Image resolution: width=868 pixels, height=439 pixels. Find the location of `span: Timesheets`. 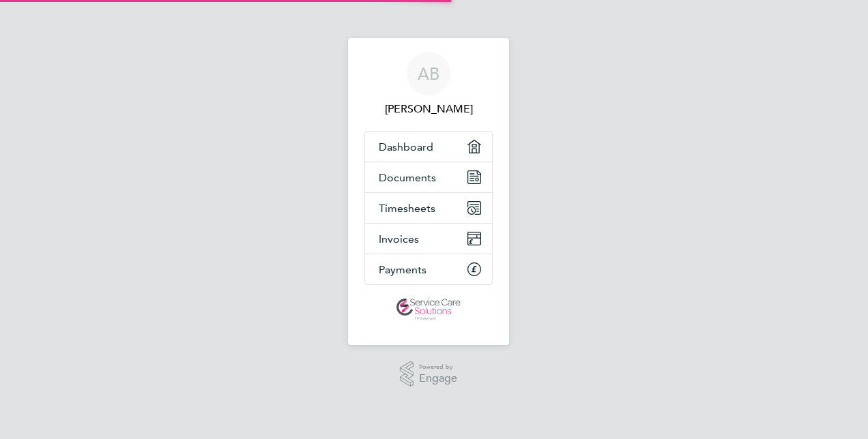

span: Timesheets is located at coordinates (407, 208).